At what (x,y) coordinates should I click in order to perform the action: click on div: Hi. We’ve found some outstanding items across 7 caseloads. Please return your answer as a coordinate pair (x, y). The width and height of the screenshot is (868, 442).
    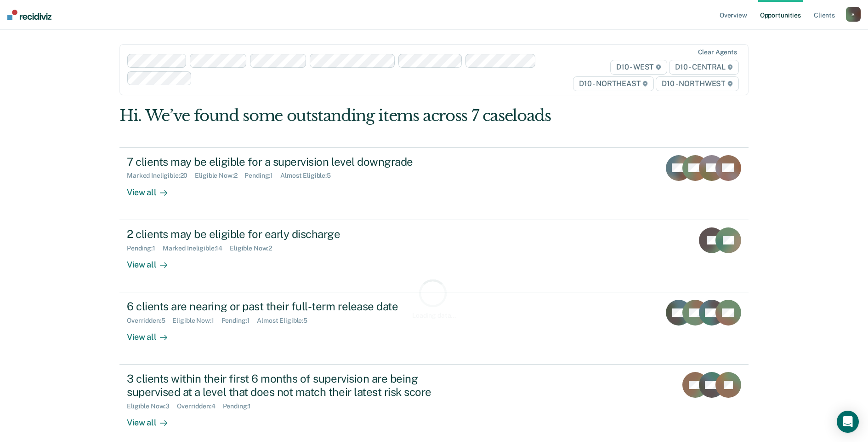
    Looking at the image, I should click on (371, 116).